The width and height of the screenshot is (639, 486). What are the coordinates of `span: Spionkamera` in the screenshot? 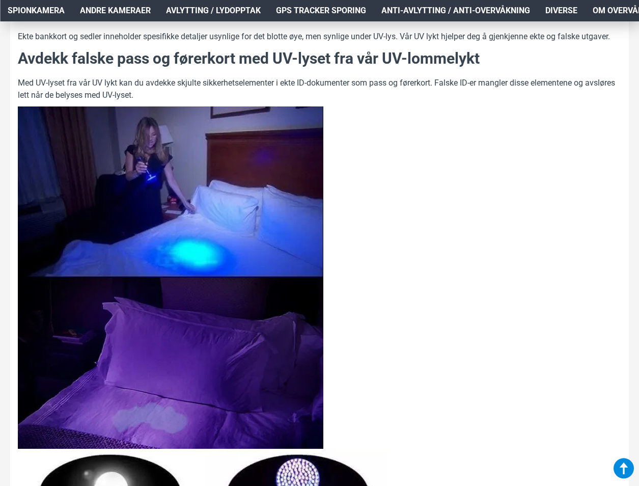 It's located at (36, 11).